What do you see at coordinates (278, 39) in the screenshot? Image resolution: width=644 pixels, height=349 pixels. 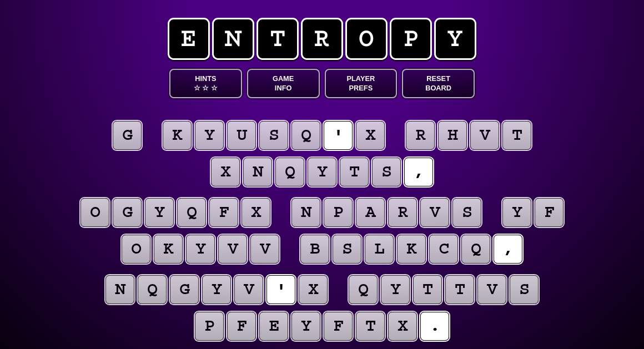 I see `span: t` at bounding box center [278, 39].